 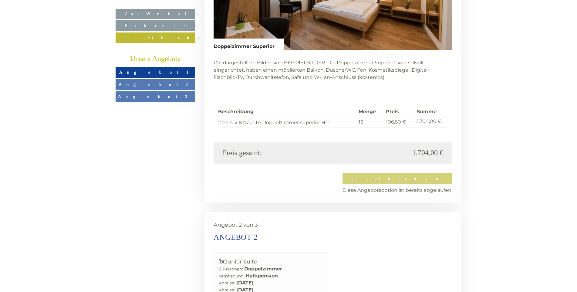 What do you see at coordinates (398, 190) in the screenshot?
I see `span: Diese Angebotsoption ist bereits abgelaufen.` at bounding box center [398, 190].